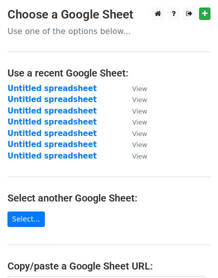 The height and width of the screenshot is (278, 218). What do you see at coordinates (109, 198) in the screenshot?
I see `h4: Select another Google Sheet:` at bounding box center [109, 198].